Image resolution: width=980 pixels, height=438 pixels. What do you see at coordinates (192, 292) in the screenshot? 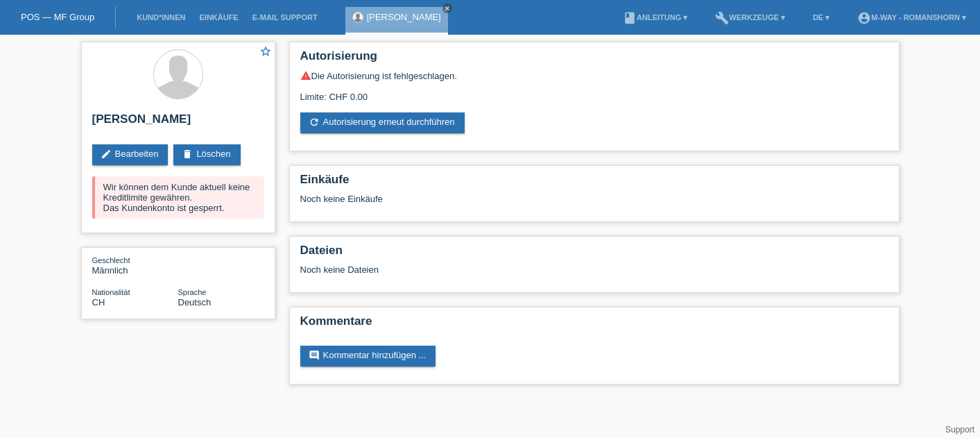
I see `span: Sprache` at bounding box center [192, 292].